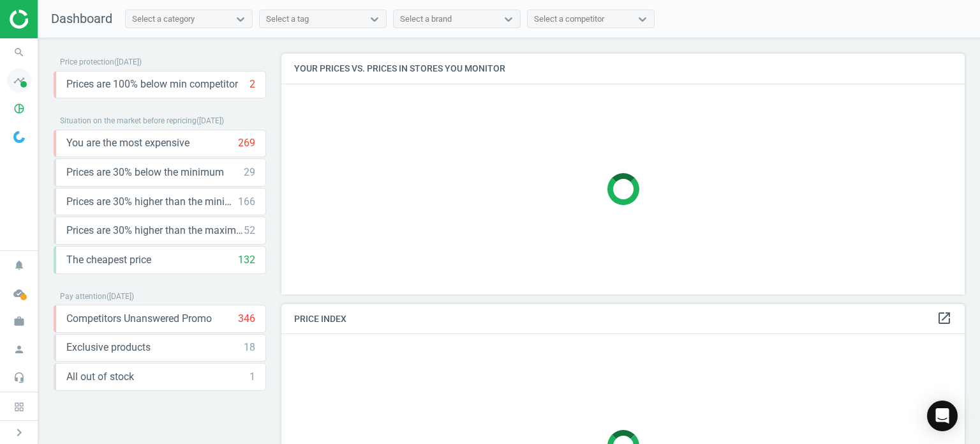  What do you see at coordinates (250, 172) in the screenshot?
I see `div: 29` at bounding box center [250, 172].